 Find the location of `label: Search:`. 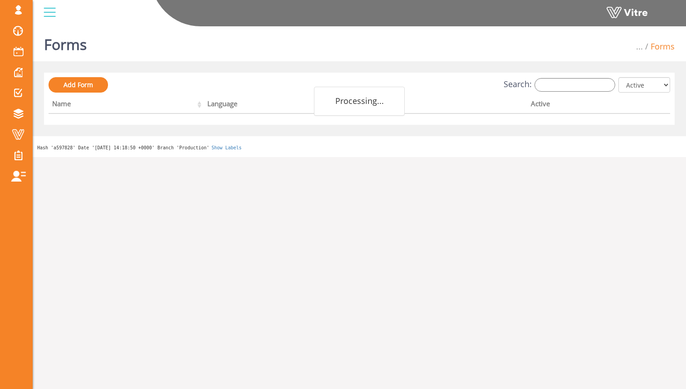

label: Search: is located at coordinates (560, 85).